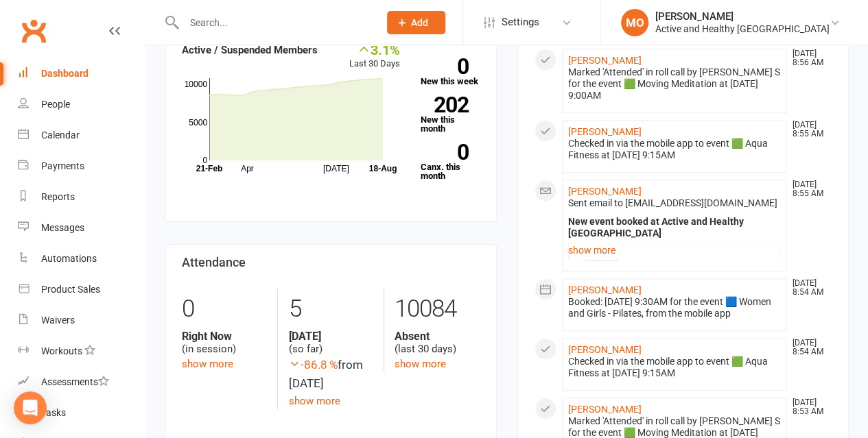  What do you see at coordinates (33, 31) in the screenshot?
I see `a: Clubworx` at bounding box center [33, 31].